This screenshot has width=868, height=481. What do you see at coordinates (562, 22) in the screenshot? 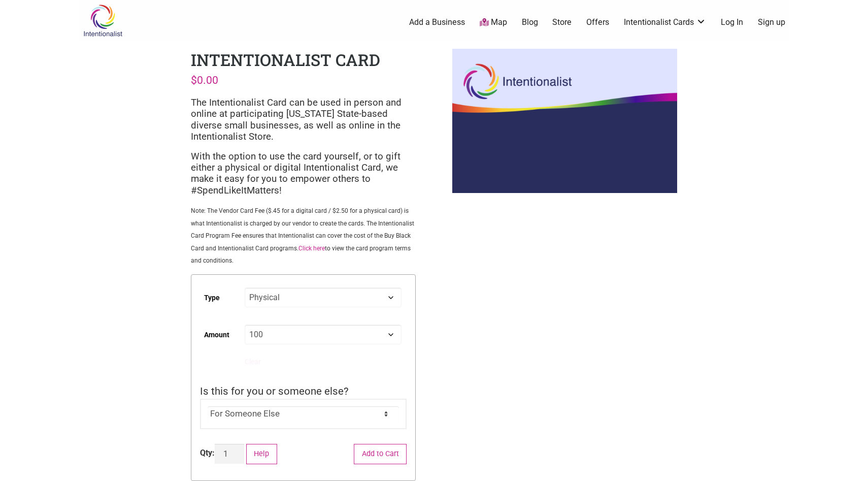
I see `a: Store` at bounding box center [562, 22].